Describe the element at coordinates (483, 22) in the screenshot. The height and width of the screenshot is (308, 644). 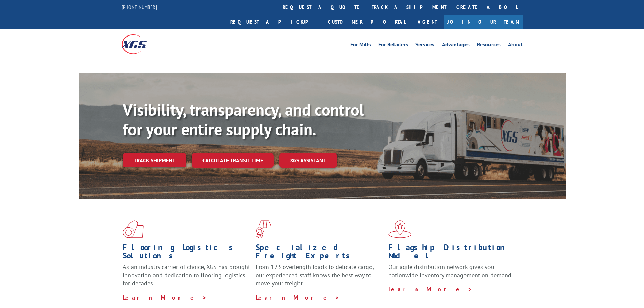
I see `a: Join Our Team` at that location.